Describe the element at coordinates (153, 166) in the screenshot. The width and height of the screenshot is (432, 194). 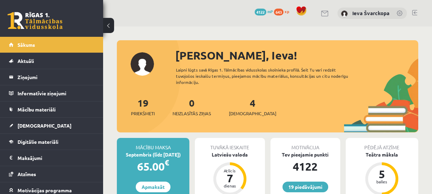
I see `div: 65.00` at that location.